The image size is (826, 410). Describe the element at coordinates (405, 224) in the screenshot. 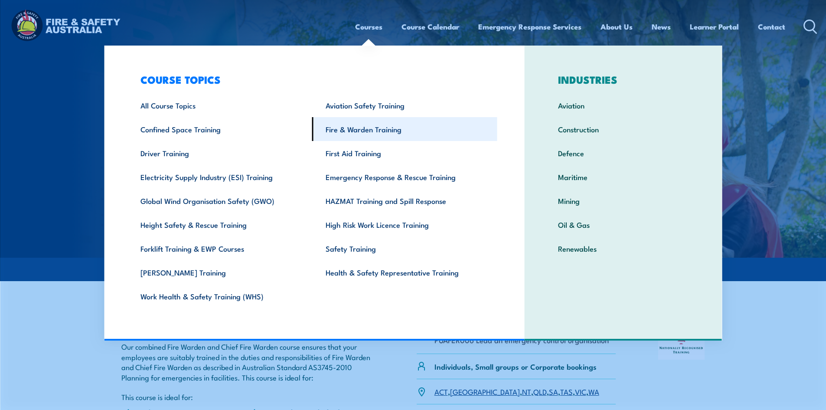

I see `a: High Risk Work Licence Training` at that location.